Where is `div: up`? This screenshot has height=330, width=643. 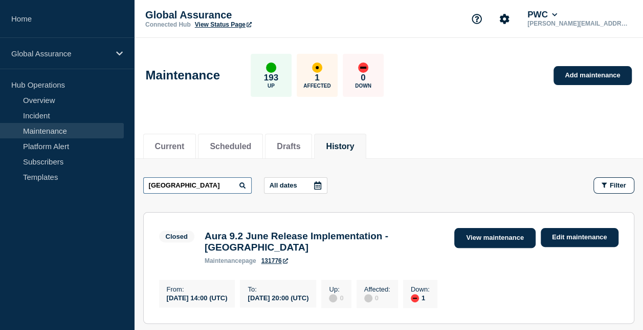 div: up is located at coordinates (271, 68).